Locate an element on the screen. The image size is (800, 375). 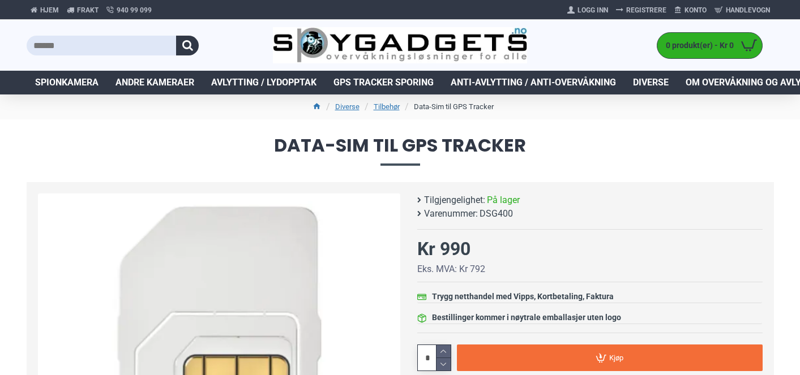
div: Trygg netthandel med Vipps, Kortbetaling, Faktura is located at coordinates (522, 297).